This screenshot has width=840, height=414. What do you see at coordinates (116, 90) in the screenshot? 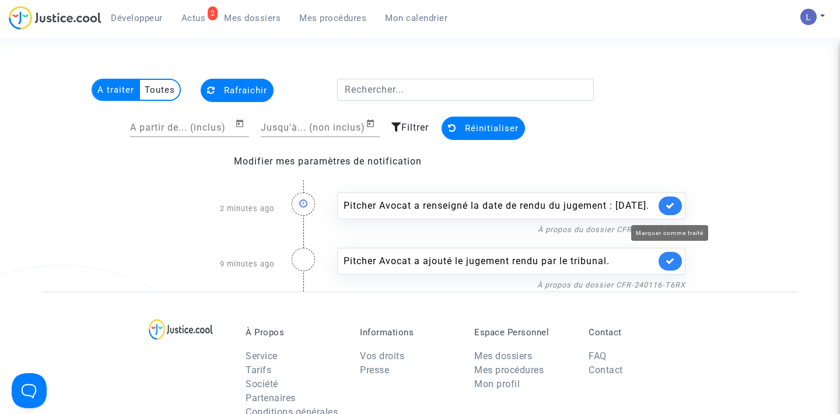
I see `multi-toggle-item: A traiter` at bounding box center [116, 90].